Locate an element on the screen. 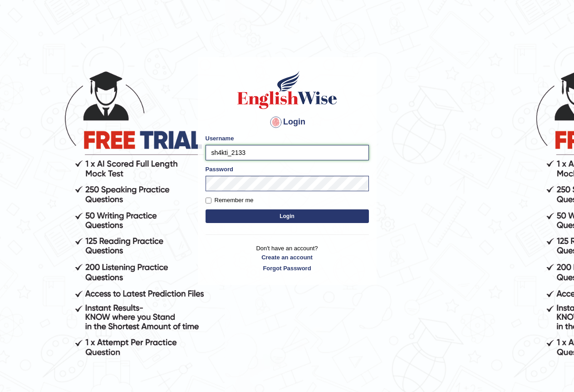 This screenshot has width=574, height=392. a: Forgot Password is located at coordinates (287, 268).